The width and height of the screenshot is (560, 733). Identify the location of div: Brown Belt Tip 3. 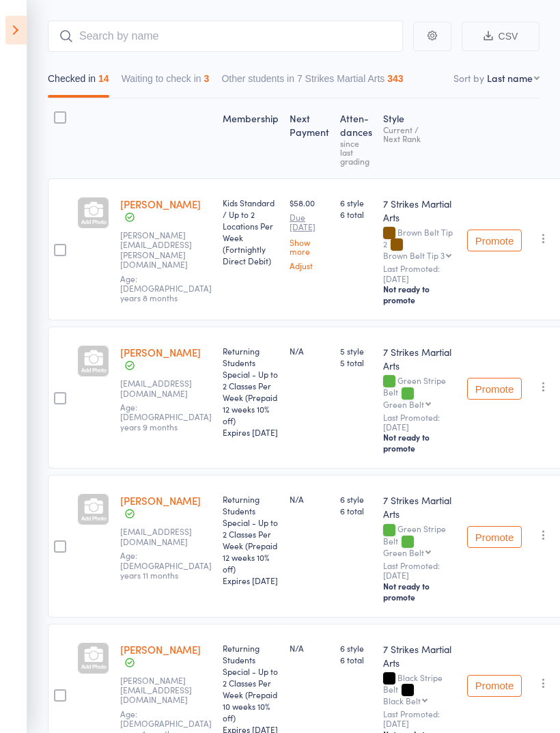
(414, 255).